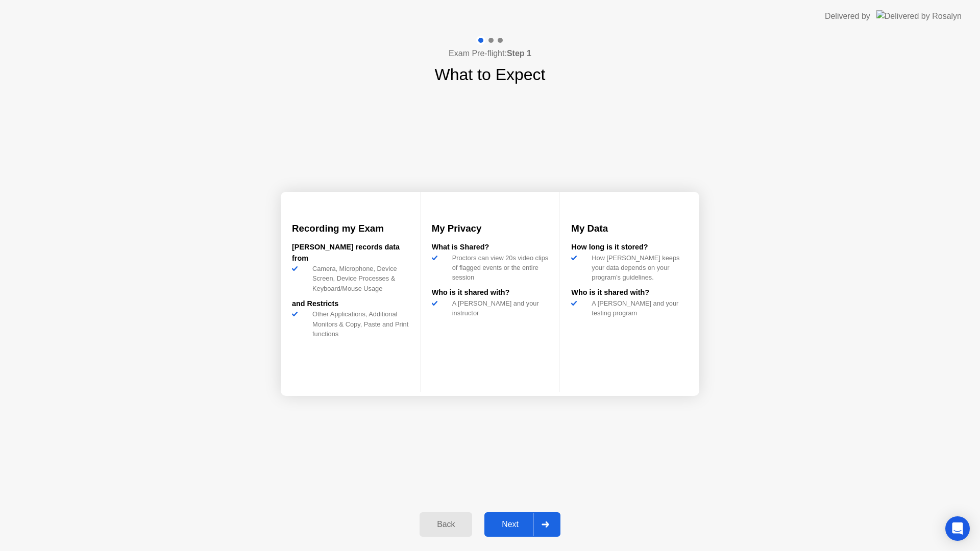  What do you see at coordinates (490, 75) in the screenshot?
I see `h1: What to Expect` at bounding box center [490, 75].